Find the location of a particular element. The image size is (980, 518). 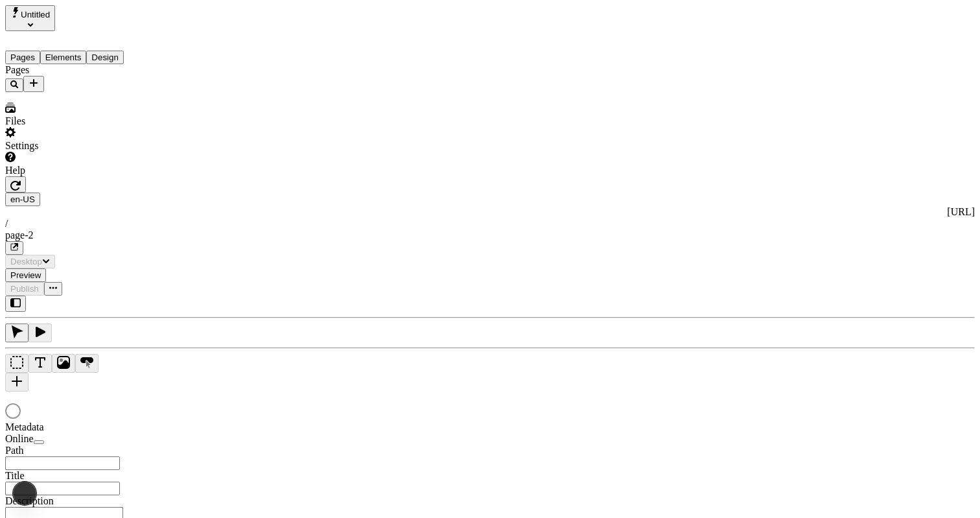

span: Desktop is located at coordinates (26, 261).